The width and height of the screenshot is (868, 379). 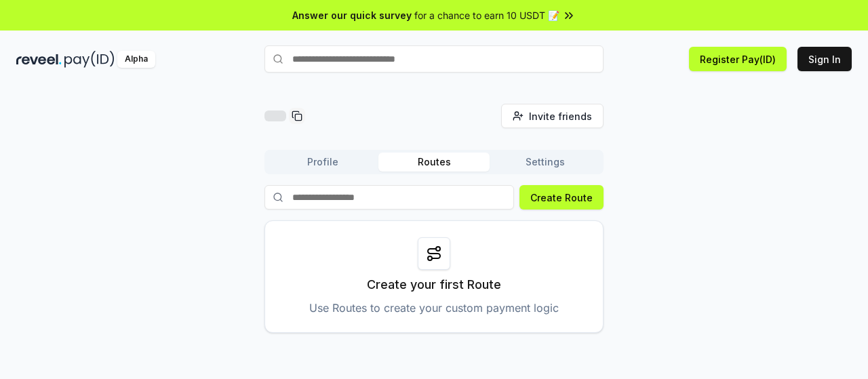 What do you see at coordinates (89, 59) in the screenshot?
I see `img: pay_id` at bounding box center [89, 59].